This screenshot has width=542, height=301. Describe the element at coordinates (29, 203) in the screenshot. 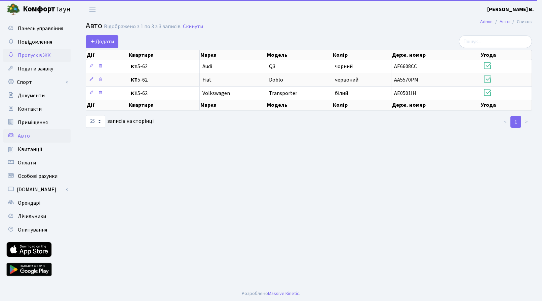

I see `span: Орендарі` at that location.